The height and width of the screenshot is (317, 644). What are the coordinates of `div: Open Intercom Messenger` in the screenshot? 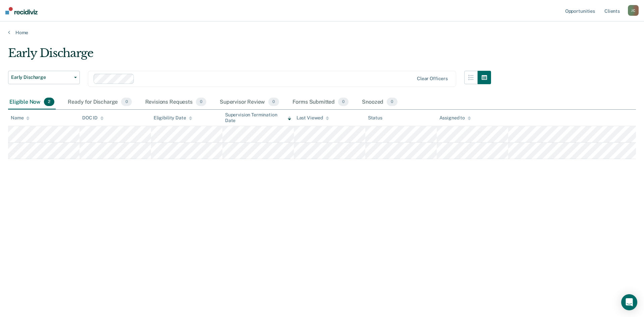 It's located at (629, 302).